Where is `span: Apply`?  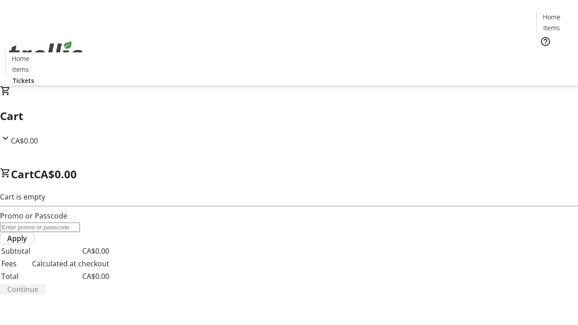 span: Apply is located at coordinates (17, 238).